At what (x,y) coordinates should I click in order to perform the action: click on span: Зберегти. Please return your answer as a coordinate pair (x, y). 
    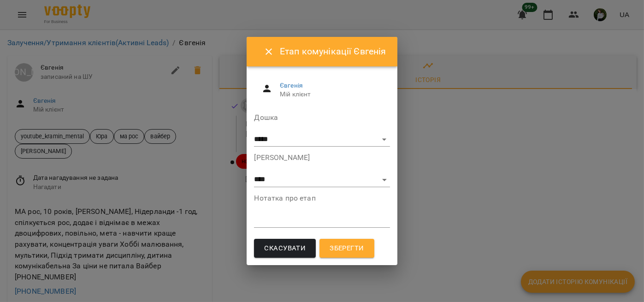
    Looking at the image, I should click on (347, 248).